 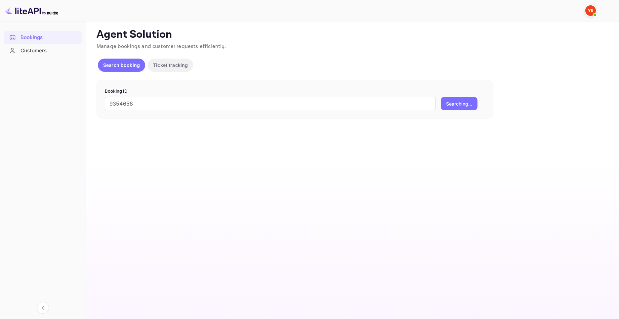 I want to click on a: Bookings, so click(x=43, y=37).